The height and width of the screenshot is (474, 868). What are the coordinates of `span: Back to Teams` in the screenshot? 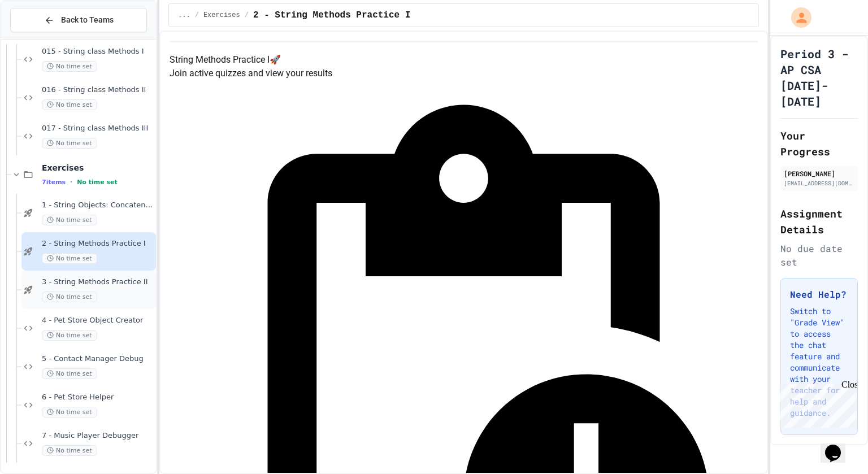 It's located at (87, 19).